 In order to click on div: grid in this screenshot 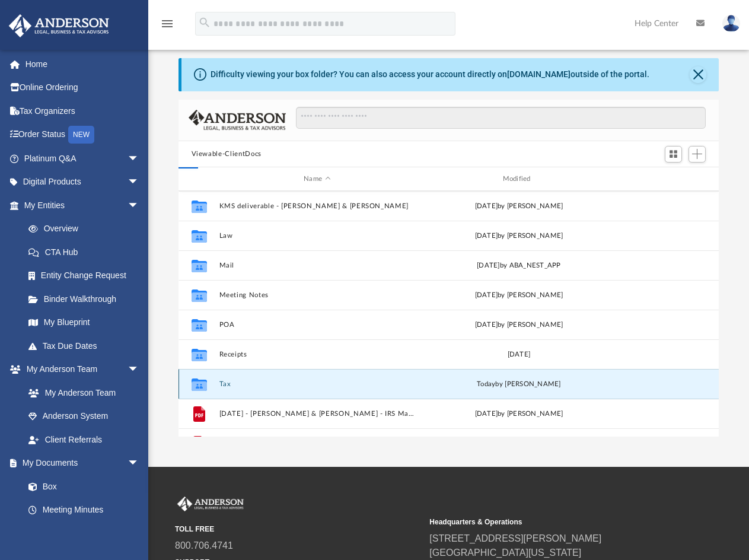, I will do `click(449, 314)`.